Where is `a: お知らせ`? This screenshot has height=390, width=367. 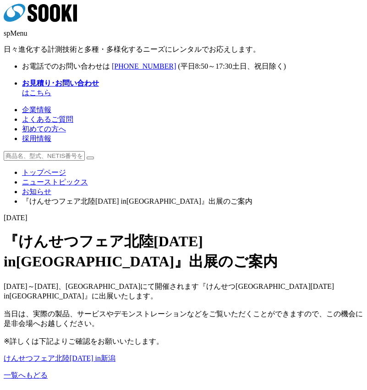 a: お知らせ is located at coordinates (37, 191).